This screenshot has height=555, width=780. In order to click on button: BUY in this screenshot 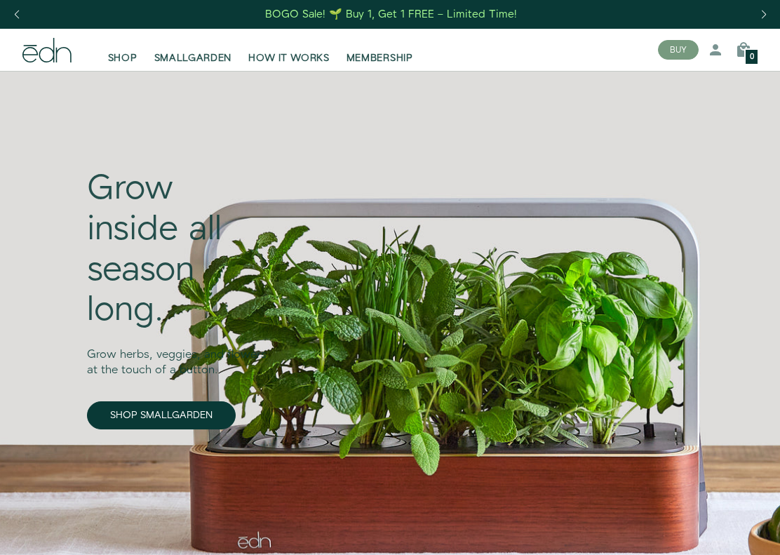, I will do `click(678, 50)`.